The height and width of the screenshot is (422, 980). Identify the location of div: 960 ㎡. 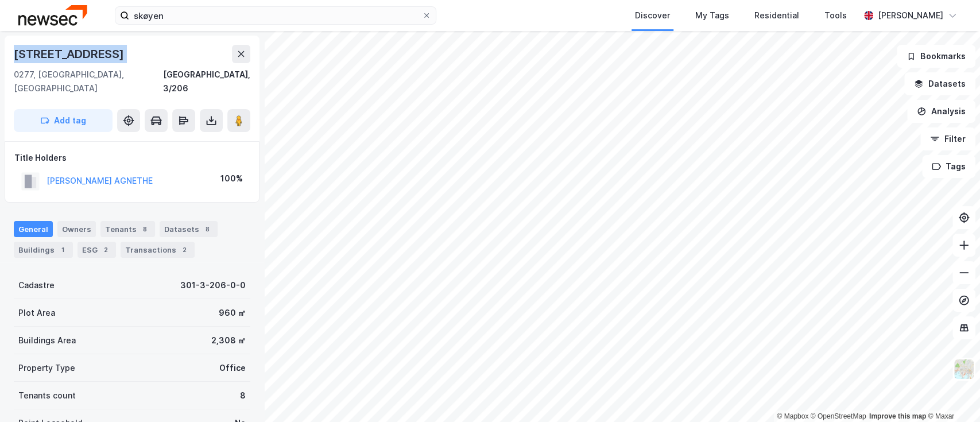
(232, 313).